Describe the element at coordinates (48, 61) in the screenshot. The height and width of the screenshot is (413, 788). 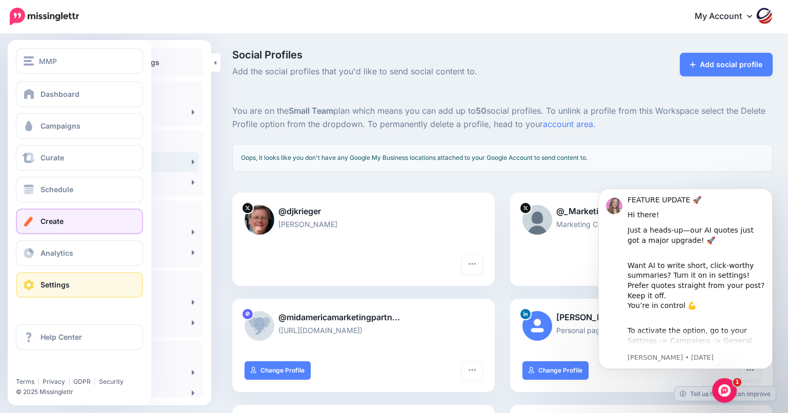
I see `span: MMP` at that location.